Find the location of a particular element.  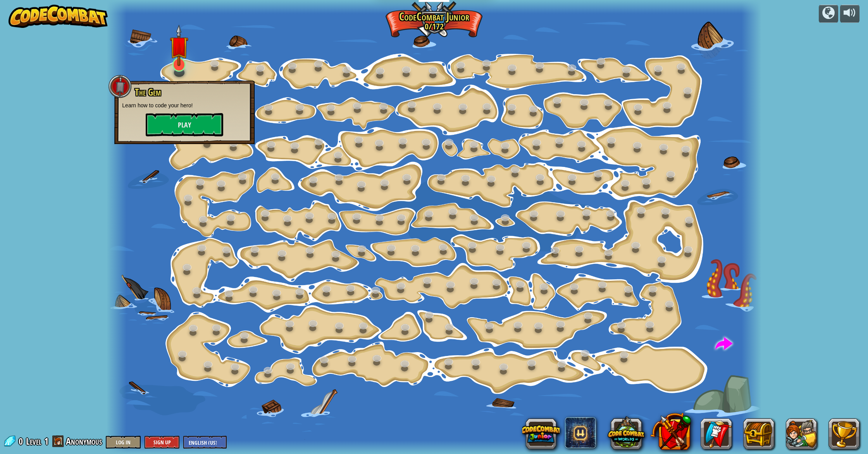

span: Level is located at coordinates (34, 441).